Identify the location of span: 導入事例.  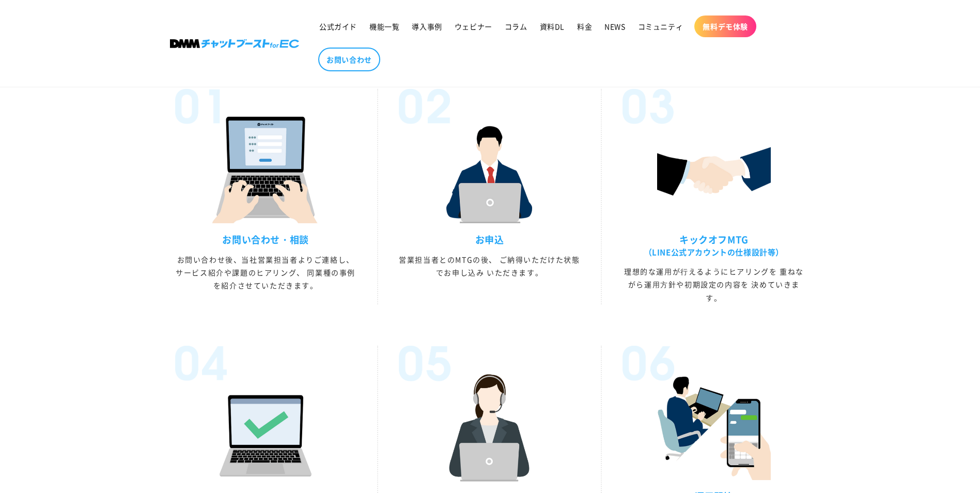
(427, 26).